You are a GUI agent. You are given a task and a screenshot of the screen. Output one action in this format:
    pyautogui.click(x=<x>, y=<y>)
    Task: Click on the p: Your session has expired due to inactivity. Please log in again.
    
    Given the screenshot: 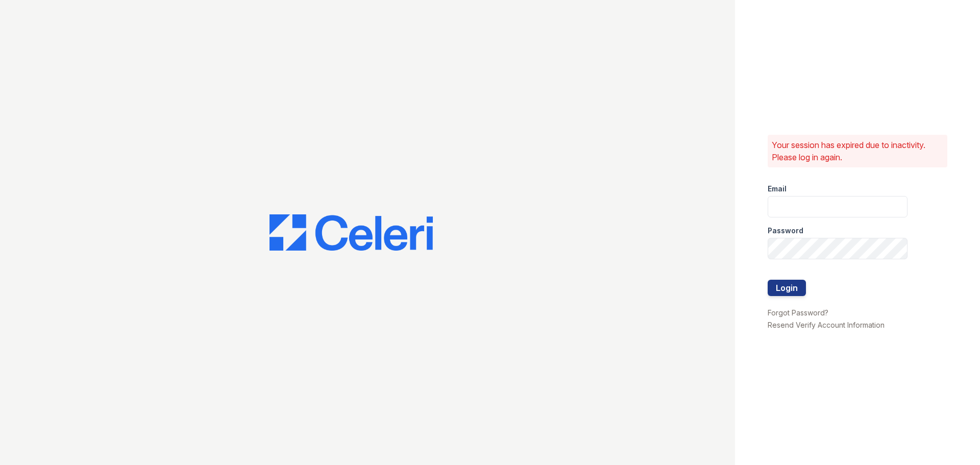 What is the action you would take?
    pyautogui.click(x=858, y=151)
    